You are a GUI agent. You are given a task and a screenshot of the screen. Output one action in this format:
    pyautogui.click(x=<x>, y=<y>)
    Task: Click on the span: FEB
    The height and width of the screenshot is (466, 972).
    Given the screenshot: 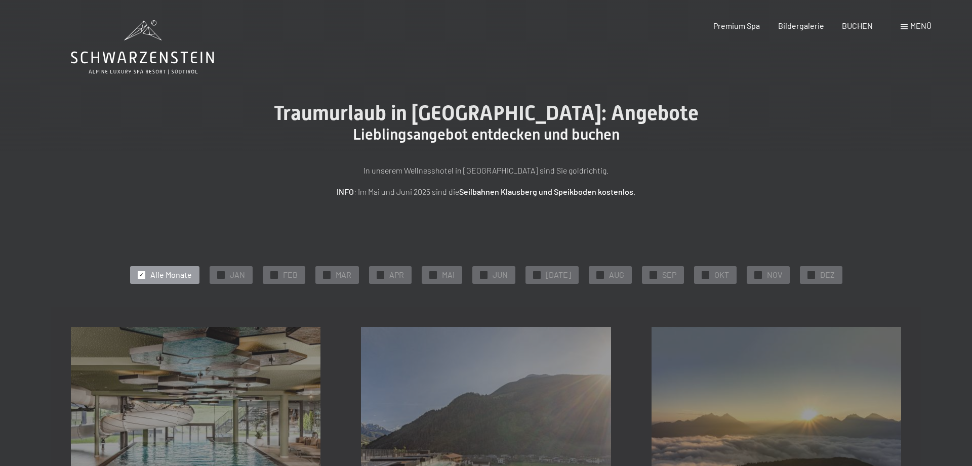 What is the action you would take?
    pyautogui.click(x=290, y=275)
    